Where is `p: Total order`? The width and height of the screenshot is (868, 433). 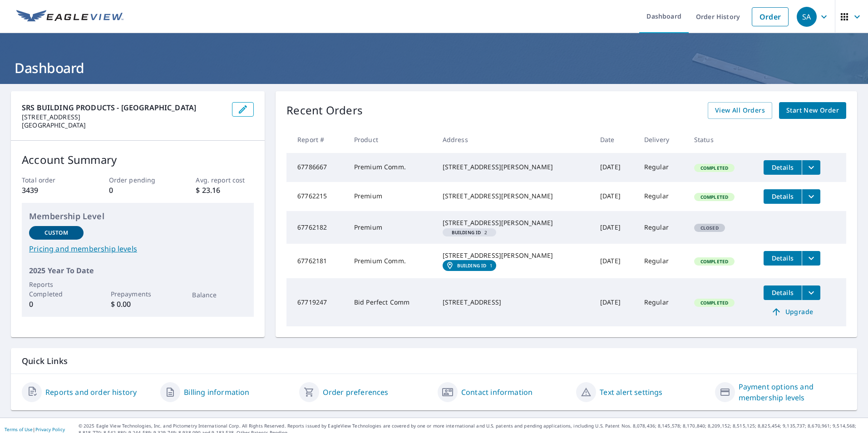
p: Total order is located at coordinates (51, 180).